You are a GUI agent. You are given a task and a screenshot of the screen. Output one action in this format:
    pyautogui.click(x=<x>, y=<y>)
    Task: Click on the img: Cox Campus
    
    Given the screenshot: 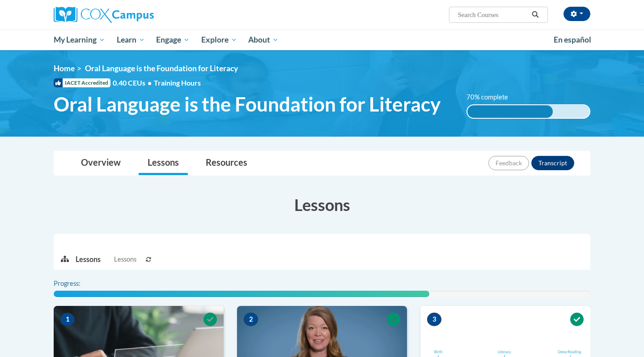 What is the action you would take?
    pyautogui.click(x=104, y=15)
    